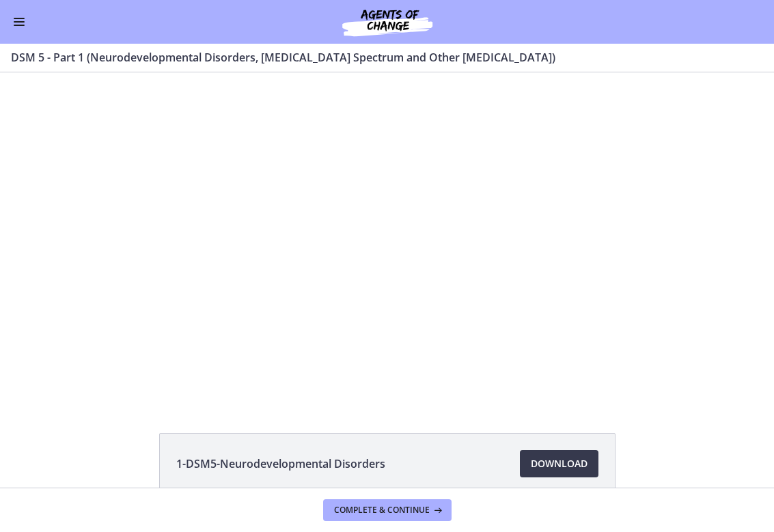 This screenshot has width=774, height=532. What do you see at coordinates (387, 510) in the screenshot?
I see `button: Complete & continue` at bounding box center [387, 510].